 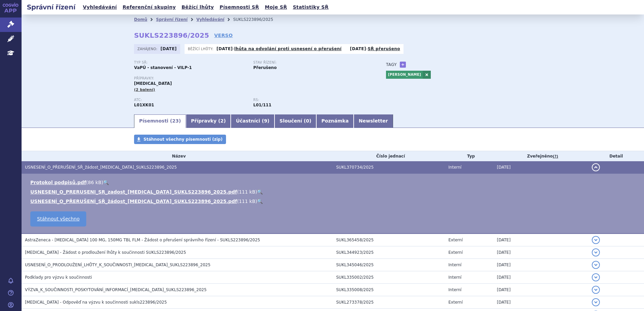 I want to click on span: Stáhnout všechny písemnosti (zip), so click(x=183, y=139).